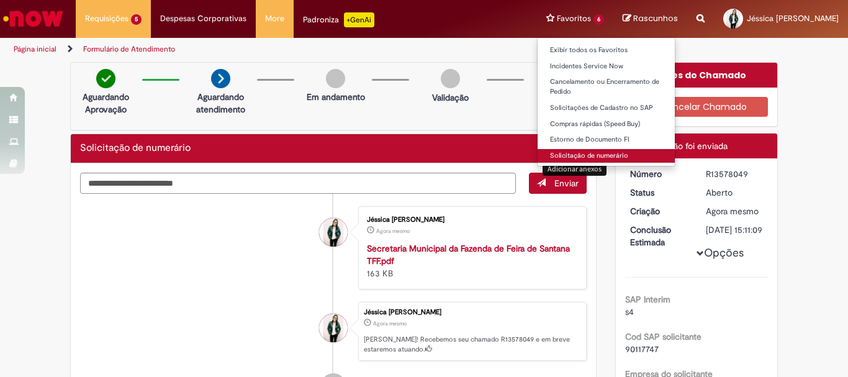 Image resolution: width=848 pixels, height=377 pixels. Describe the element at coordinates (650, 19) in the screenshot. I see `a: Rascunhos` at that location.